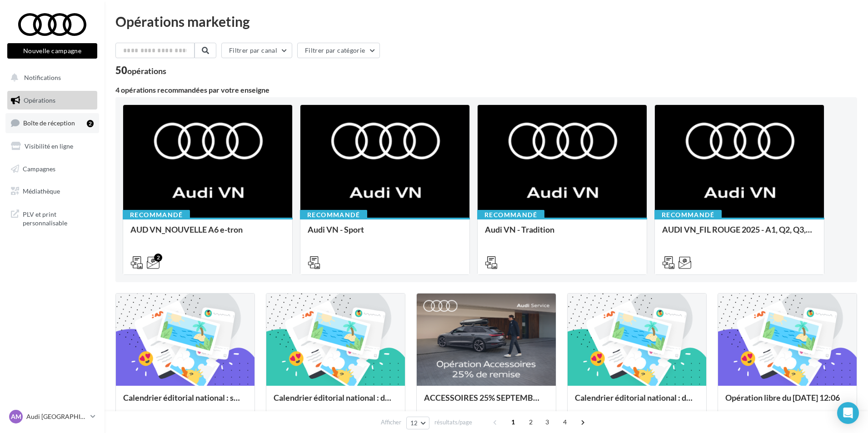 The height and width of the screenshot is (433, 868). Describe the element at coordinates (140, 70) in the screenshot. I see `div: 50` at that location.